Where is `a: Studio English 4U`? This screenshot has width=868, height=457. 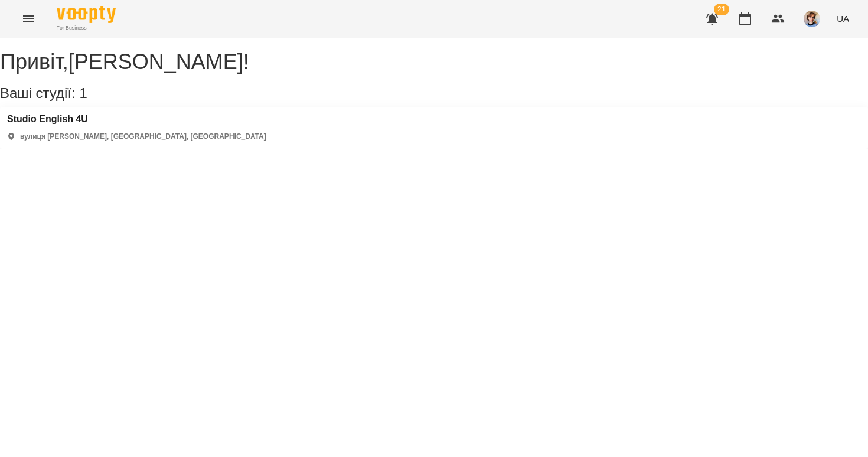
a: Studio English 4U is located at coordinates (136, 119).